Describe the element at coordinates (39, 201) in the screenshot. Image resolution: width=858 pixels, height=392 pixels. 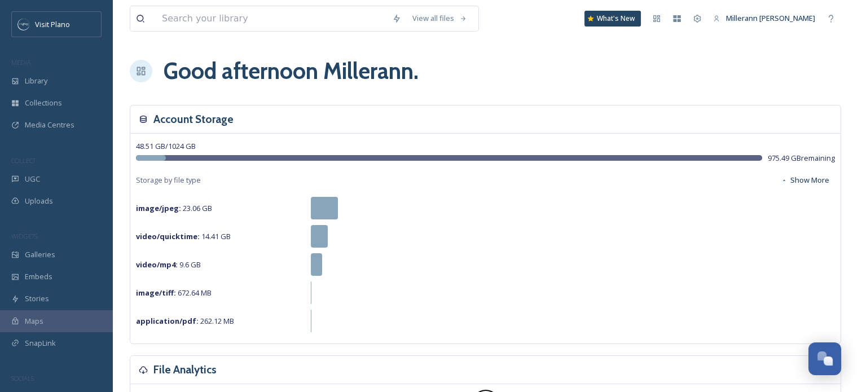
I see `span: Uploads` at that location.